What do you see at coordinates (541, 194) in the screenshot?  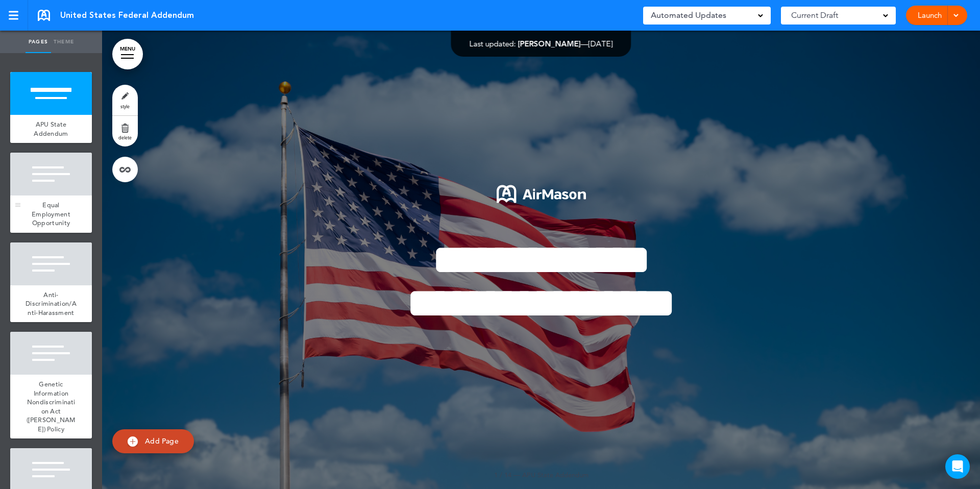 I see `img: 1722553576973-Airmason_logo_White.png` at bounding box center [541, 194].